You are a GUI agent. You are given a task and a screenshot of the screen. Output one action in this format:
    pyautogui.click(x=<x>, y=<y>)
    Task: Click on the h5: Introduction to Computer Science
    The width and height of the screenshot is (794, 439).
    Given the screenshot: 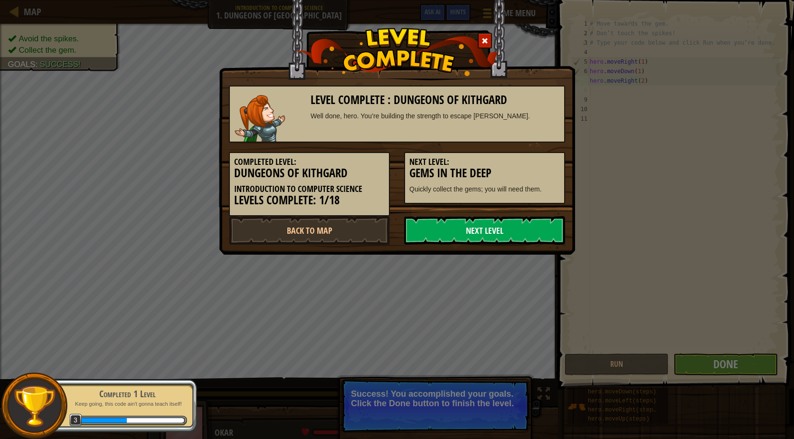 What is the action you would take?
    pyautogui.click(x=309, y=189)
    